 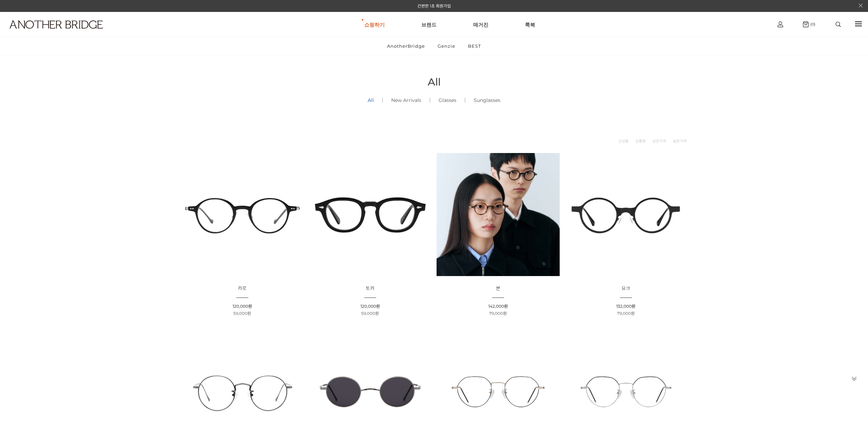 I want to click on img: search, so click(x=838, y=24).